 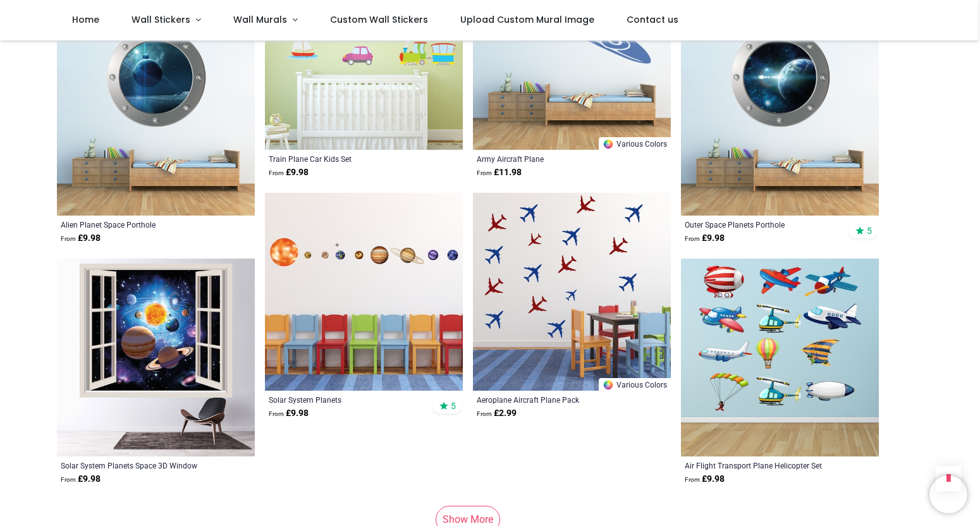 I want to click on div: Aeroplane Aircraft Plane Pack, so click(x=552, y=399).